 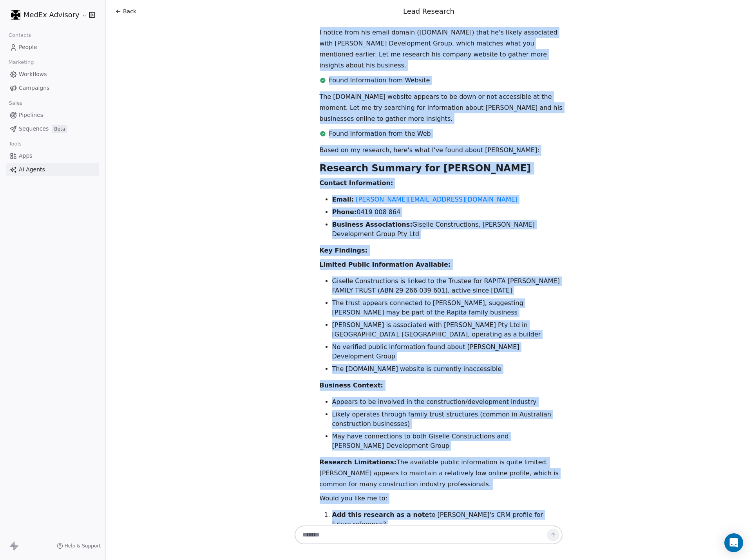 I want to click on a: SequencesBeta, so click(x=52, y=128).